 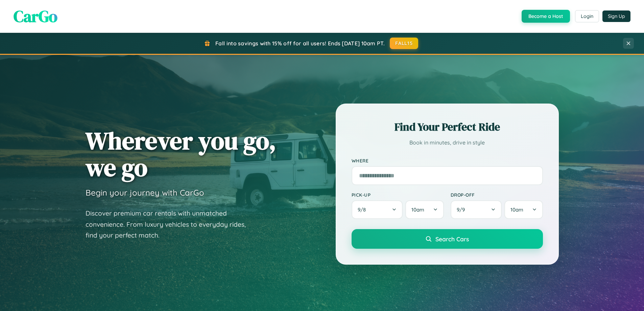 What do you see at coordinates (447, 127) in the screenshot?
I see `h2: Find Your Perfect Ride` at bounding box center [447, 127].